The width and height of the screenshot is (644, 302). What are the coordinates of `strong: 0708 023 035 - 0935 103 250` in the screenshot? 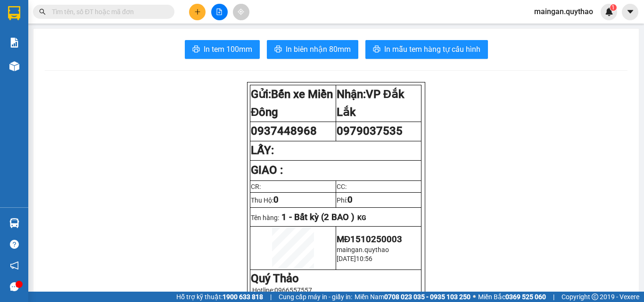 It's located at (427, 297).